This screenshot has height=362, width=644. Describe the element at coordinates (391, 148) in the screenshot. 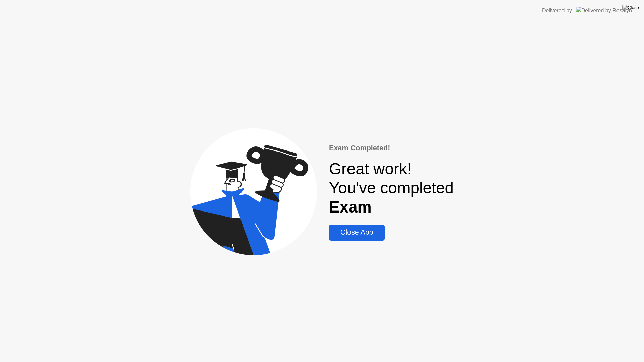

I see `div: Exam Completed!` at that location.